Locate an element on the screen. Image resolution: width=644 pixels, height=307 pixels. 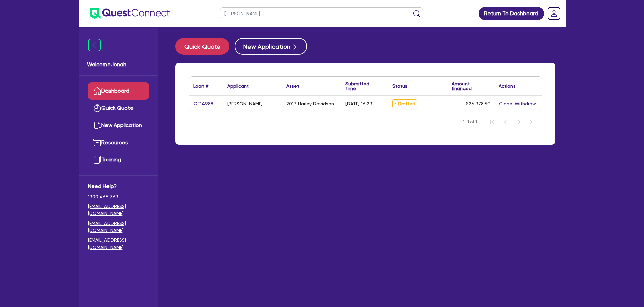
a: QF14988 is located at coordinates (204, 104).